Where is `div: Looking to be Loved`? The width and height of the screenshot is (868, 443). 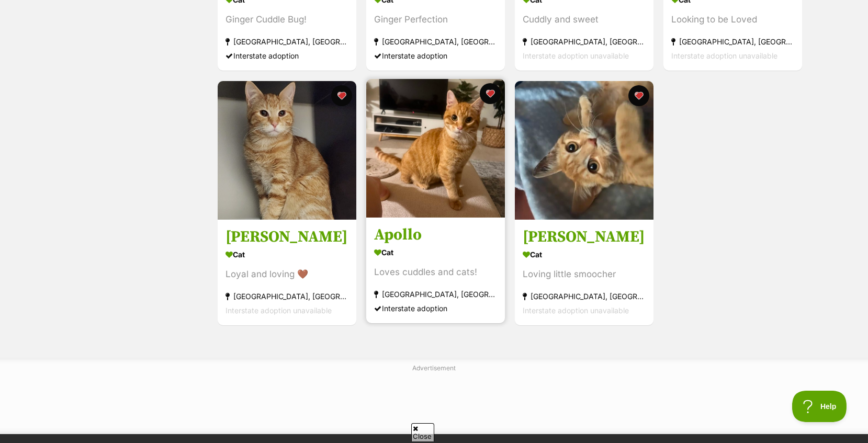 div: Looking to be Loved is located at coordinates (732, 20).